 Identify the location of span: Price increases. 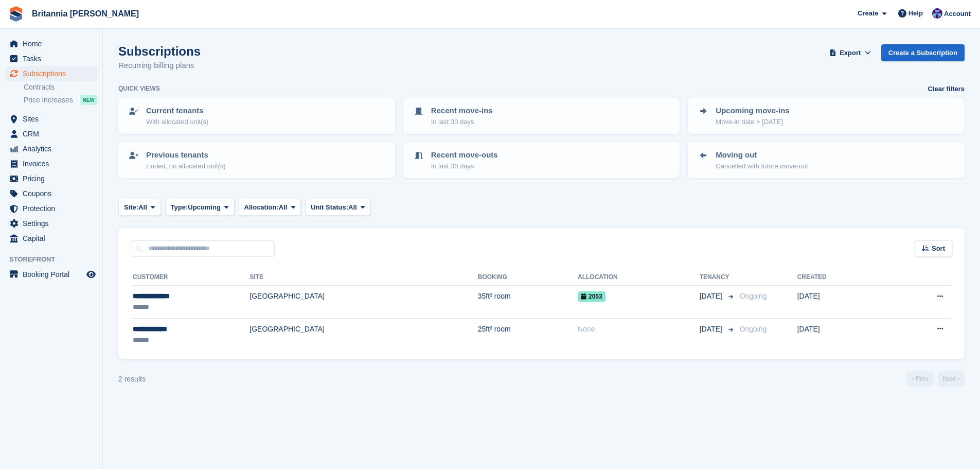
(48, 100).